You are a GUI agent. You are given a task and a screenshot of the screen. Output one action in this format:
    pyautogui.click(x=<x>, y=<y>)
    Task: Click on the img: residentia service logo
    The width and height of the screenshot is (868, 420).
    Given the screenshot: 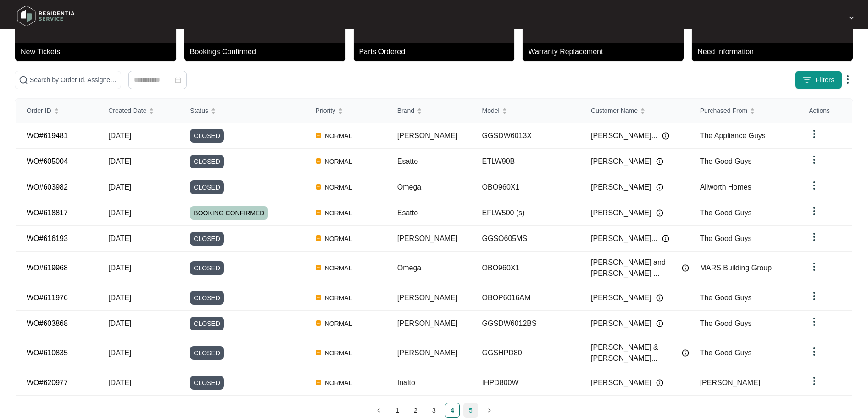 What is the action you would take?
    pyautogui.click(x=46, y=16)
    